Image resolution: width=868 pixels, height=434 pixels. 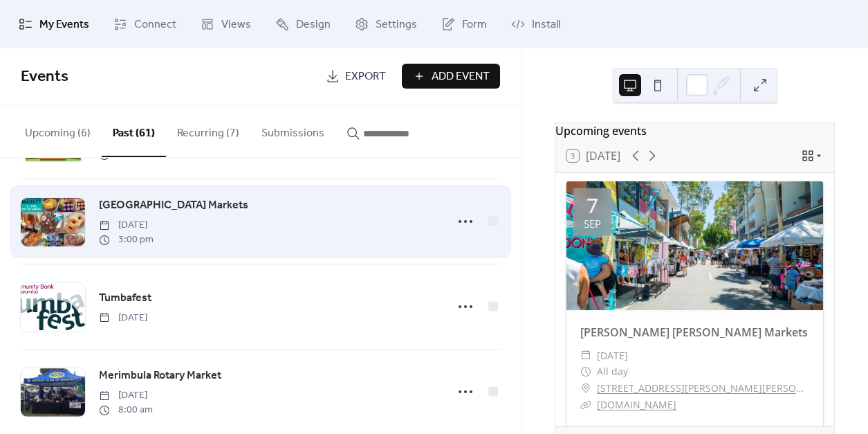 I want to click on button: Past (61), so click(x=134, y=131).